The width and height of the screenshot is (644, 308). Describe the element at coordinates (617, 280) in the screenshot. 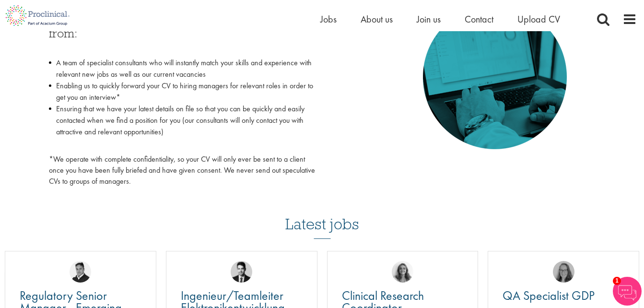

I see `span: 1` at that location.